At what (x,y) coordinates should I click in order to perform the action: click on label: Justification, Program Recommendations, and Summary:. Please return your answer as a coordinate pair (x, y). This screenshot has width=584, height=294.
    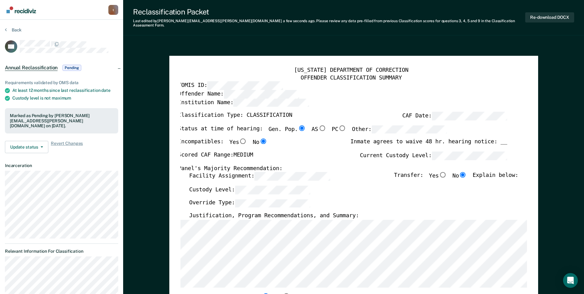
    Looking at the image, I should click on (274, 216).